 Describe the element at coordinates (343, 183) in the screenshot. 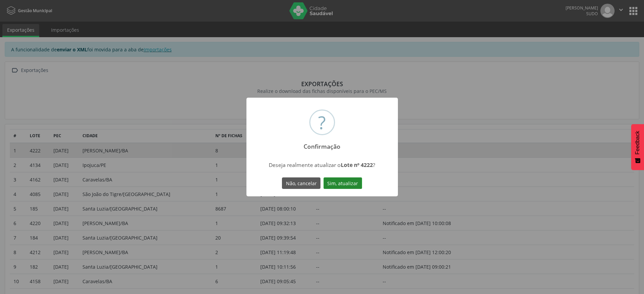

I see `button: Sim, atualizar` at that location.